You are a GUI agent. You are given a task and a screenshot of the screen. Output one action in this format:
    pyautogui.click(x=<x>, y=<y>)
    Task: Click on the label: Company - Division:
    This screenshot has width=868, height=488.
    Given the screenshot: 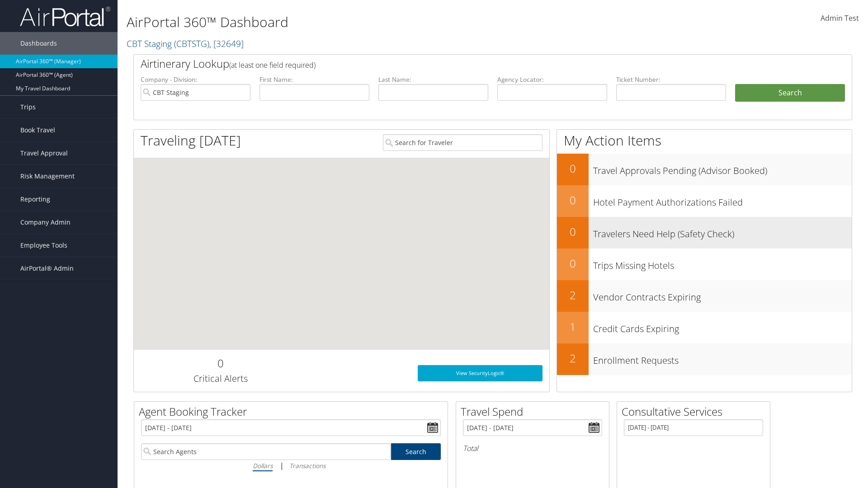 What is the action you would take?
    pyautogui.click(x=195, y=79)
    